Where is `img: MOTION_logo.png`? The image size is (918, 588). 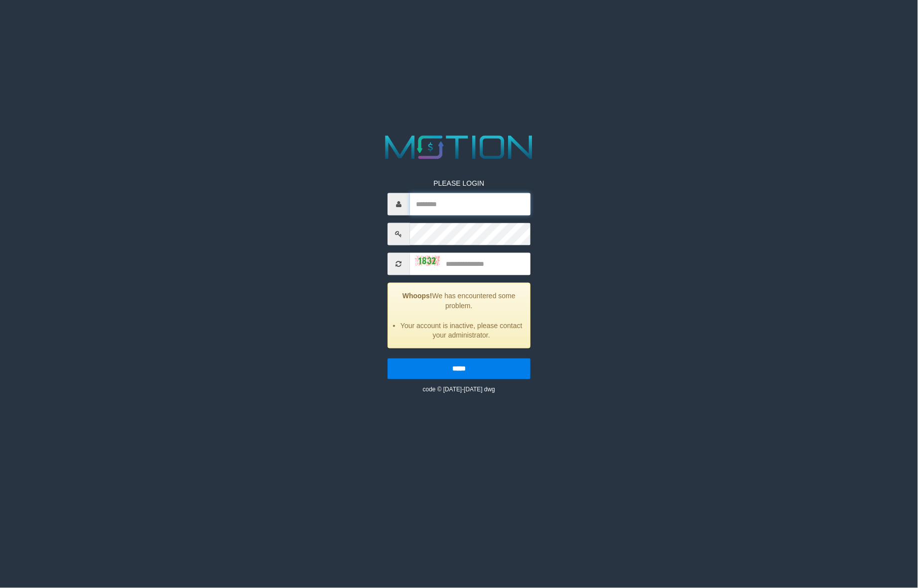 img: MOTION_logo.png is located at coordinates (459, 148).